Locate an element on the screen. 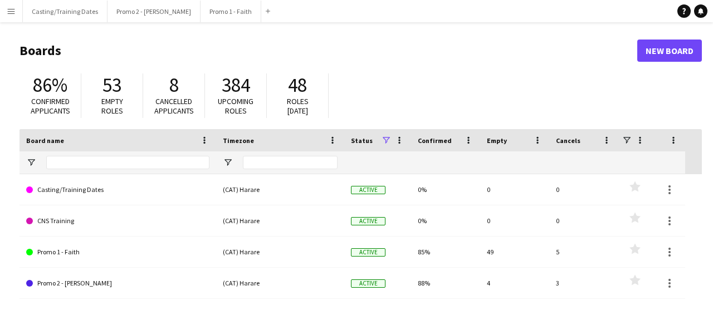 Image resolution: width=713 pixels, height=330 pixels. a: Promo 1 - Faith is located at coordinates (117, 252).